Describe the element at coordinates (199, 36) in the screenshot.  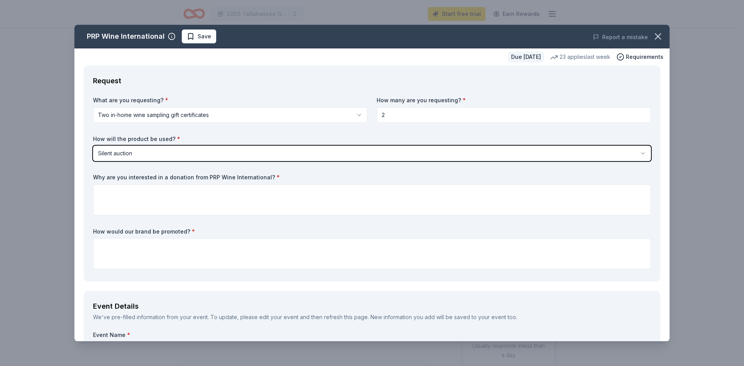
I see `button: Save` at that location.